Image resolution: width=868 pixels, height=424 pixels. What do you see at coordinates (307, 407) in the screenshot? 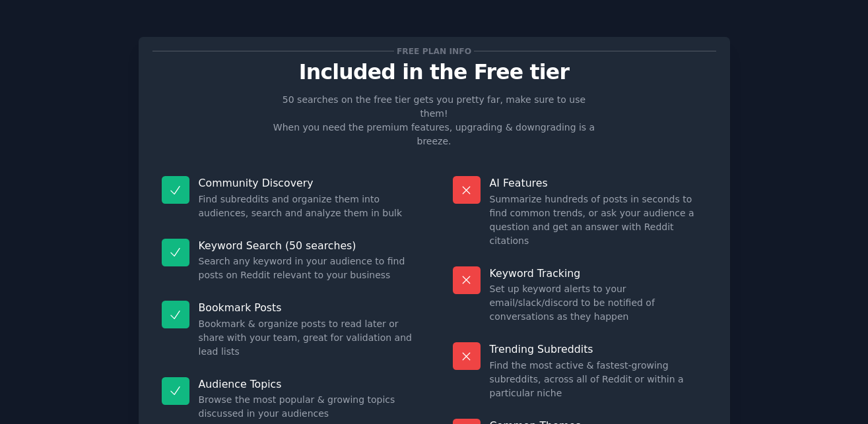
I see `dd: Browse the most popular & growing topics discussed in your audiences` at bounding box center [307, 407].